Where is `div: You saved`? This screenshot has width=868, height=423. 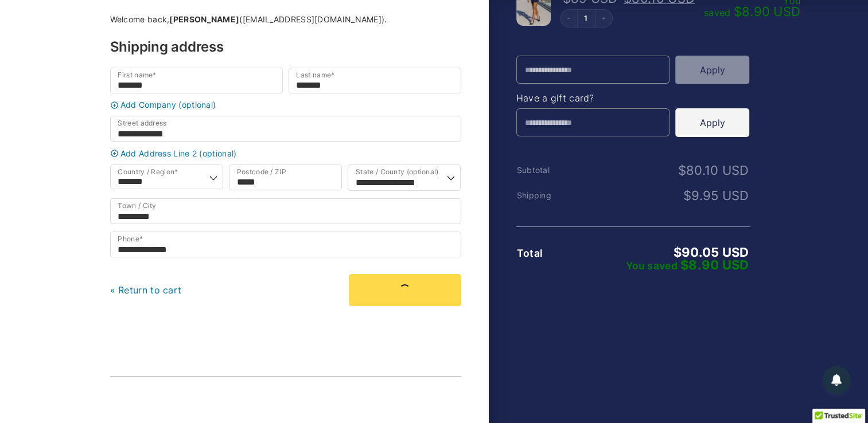 div: You saved is located at coordinates (671, 265).